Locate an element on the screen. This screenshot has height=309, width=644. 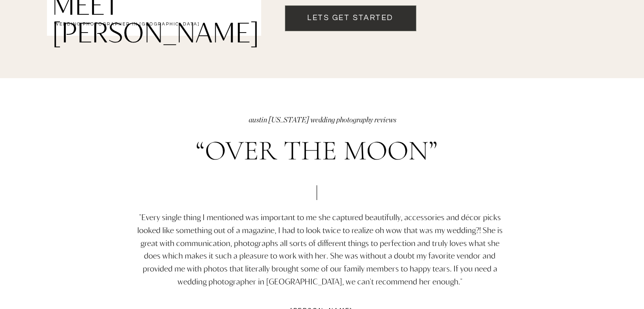
h2: Lets get started is located at coordinates (350, 23).